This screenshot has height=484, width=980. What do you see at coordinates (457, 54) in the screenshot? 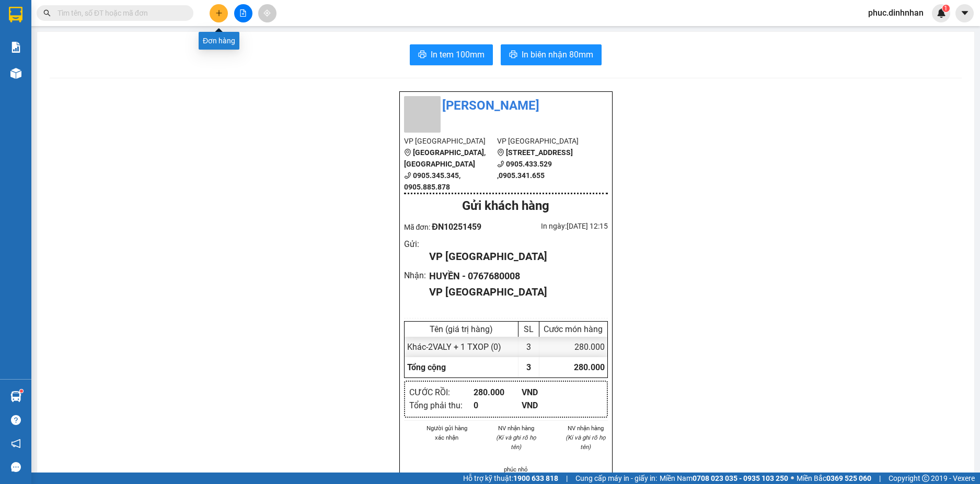
I see `span: In tem 100mm` at bounding box center [457, 54].